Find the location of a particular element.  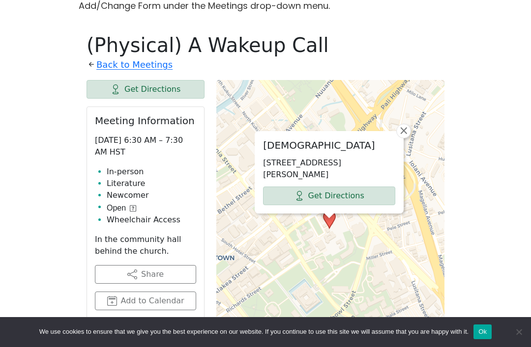

span: No is located at coordinates (518, 332).